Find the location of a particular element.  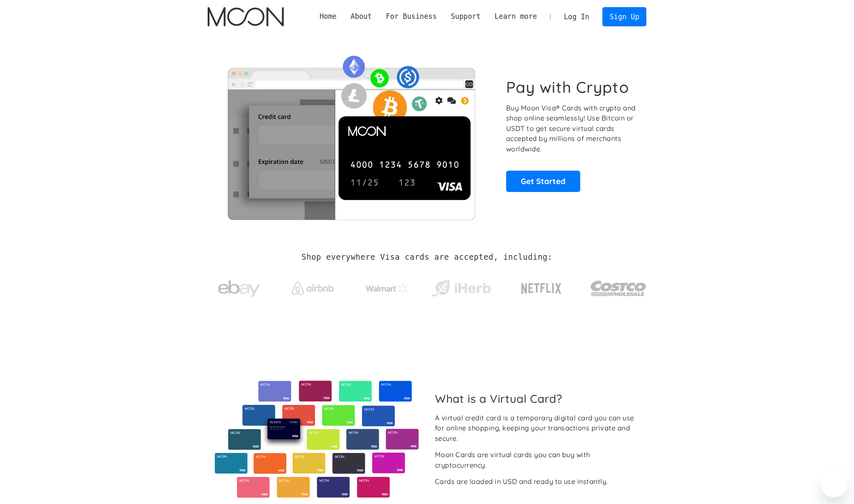

a: home is located at coordinates (246, 17).